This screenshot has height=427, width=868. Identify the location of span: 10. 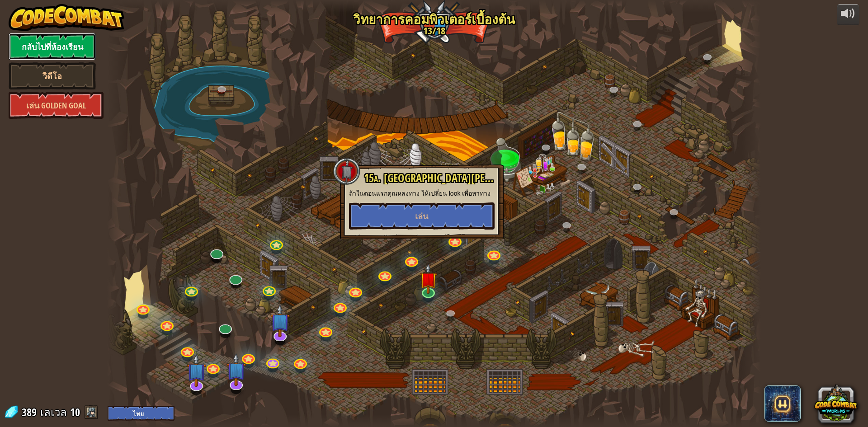
(75, 412).